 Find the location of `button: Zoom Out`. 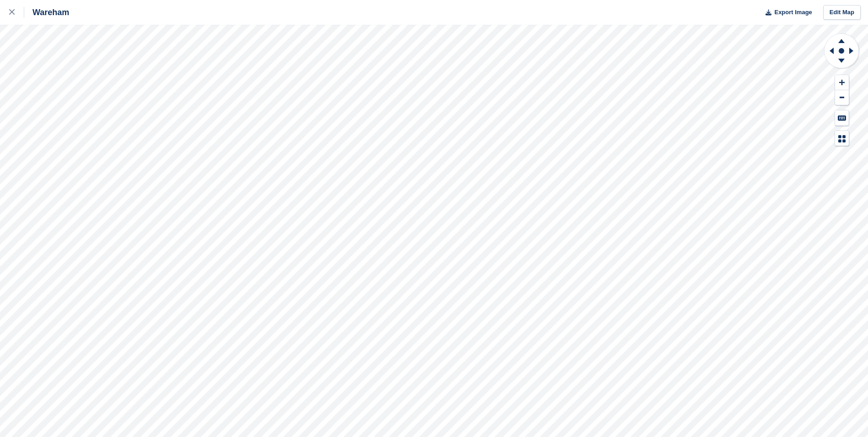

button: Zoom Out is located at coordinates (842, 97).